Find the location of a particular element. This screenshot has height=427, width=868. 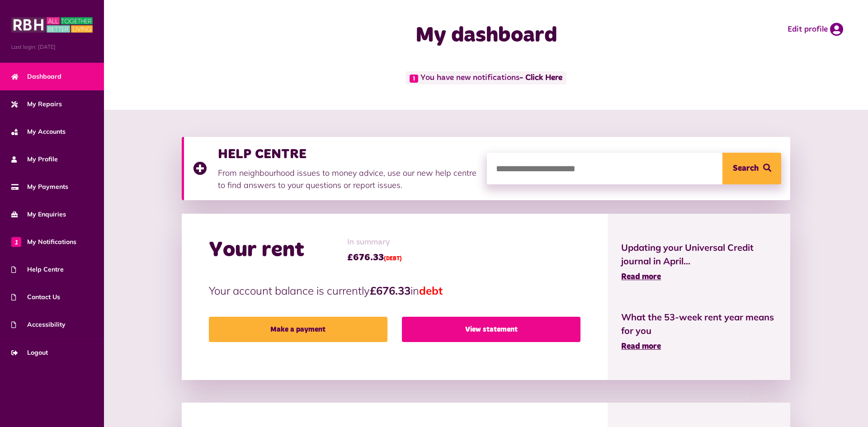

strong: £676.33 is located at coordinates (390, 291).